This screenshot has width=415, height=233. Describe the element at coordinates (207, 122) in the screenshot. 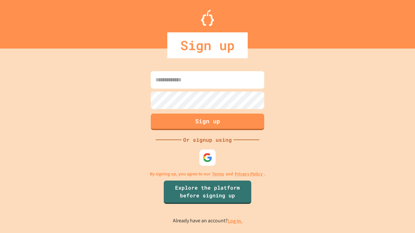

I see `button: Sign up` at that location.